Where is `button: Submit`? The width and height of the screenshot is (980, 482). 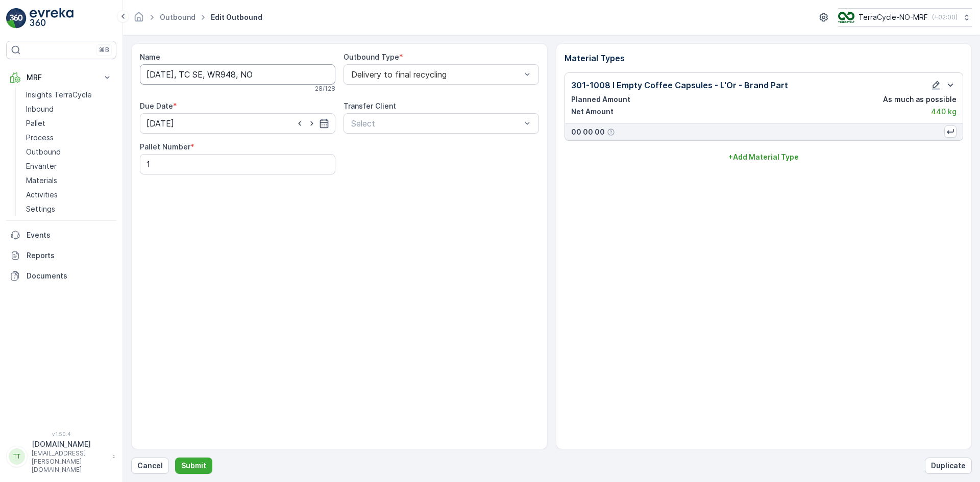 button: Submit is located at coordinates (194, 466).